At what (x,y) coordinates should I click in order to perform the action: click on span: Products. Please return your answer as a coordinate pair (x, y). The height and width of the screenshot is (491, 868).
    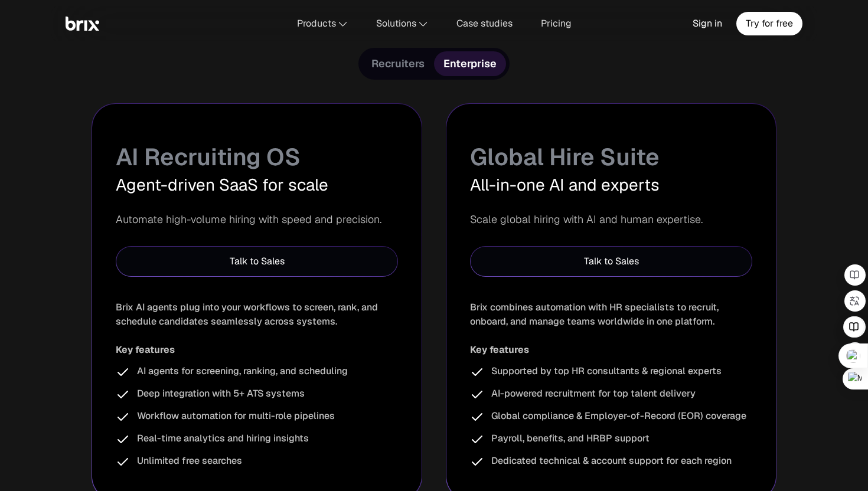
    Looking at the image, I should click on (317, 23).